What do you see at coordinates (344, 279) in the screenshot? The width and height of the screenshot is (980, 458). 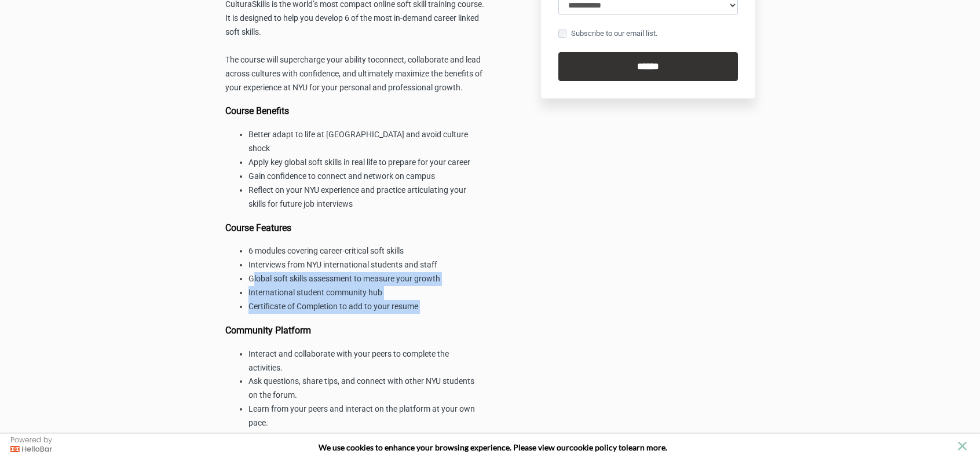 I see `span: Global soft skills assessment to measure your growth` at bounding box center [344, 279].